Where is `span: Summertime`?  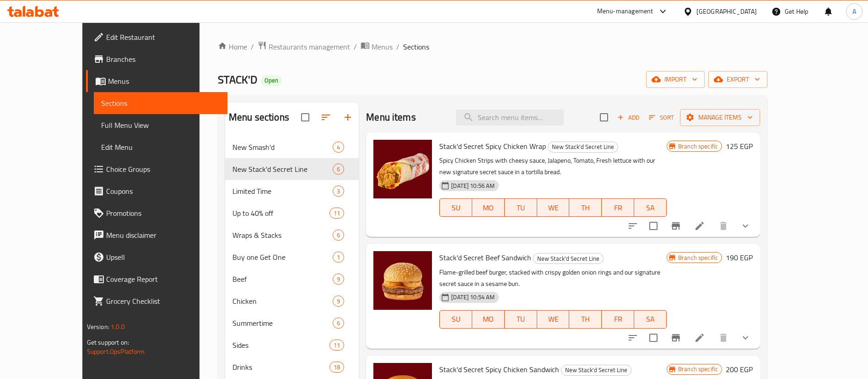 span: Summertime is located at coordinates (283, 323).